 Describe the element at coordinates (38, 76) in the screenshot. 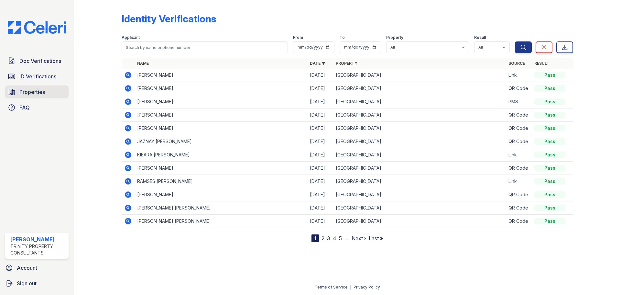

I see `span: ID Verifications` at that location.